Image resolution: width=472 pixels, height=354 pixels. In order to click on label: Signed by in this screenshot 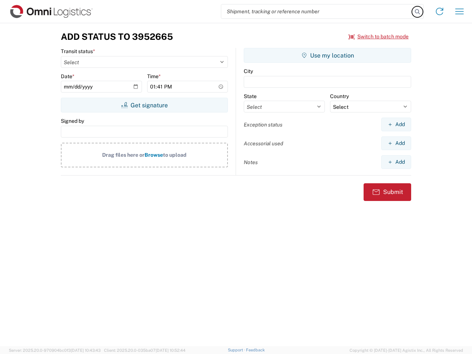, I will do `click(72, 121)`.